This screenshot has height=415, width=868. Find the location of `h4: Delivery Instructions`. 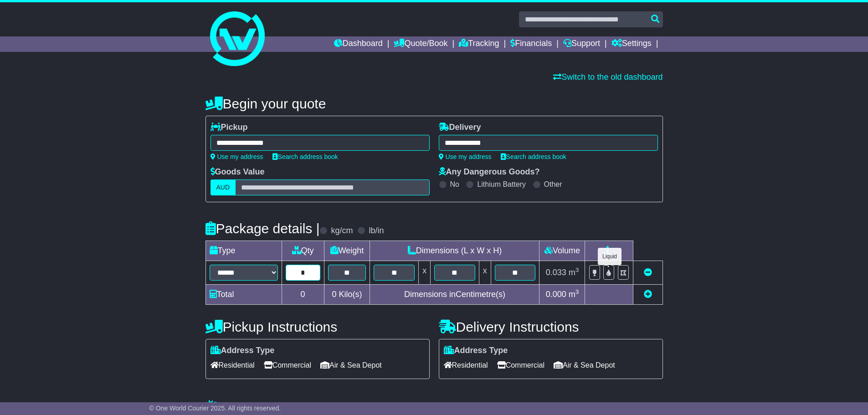

h4: Delivery Instructions is located at coordinates (551, 327).